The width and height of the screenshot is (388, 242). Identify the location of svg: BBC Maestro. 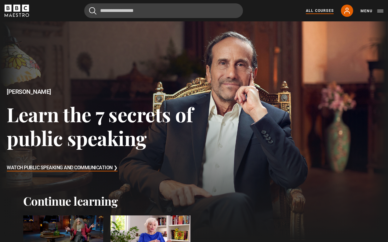
(17, 11).